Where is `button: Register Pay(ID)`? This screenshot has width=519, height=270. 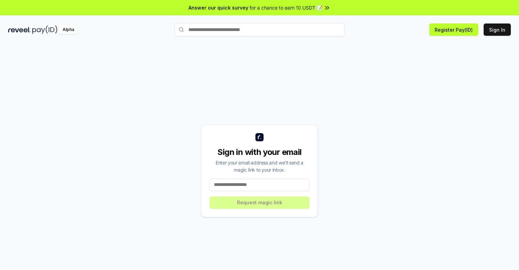
button: Register Pay(ID) is located at coordinates (453, 30).